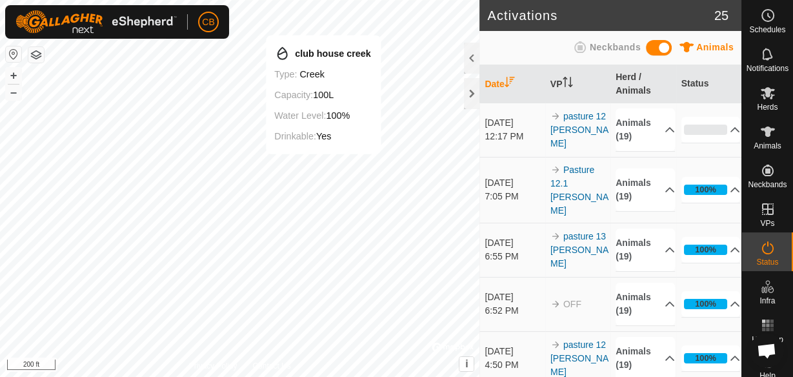  I want to click on th: VP, so click(577, 84).